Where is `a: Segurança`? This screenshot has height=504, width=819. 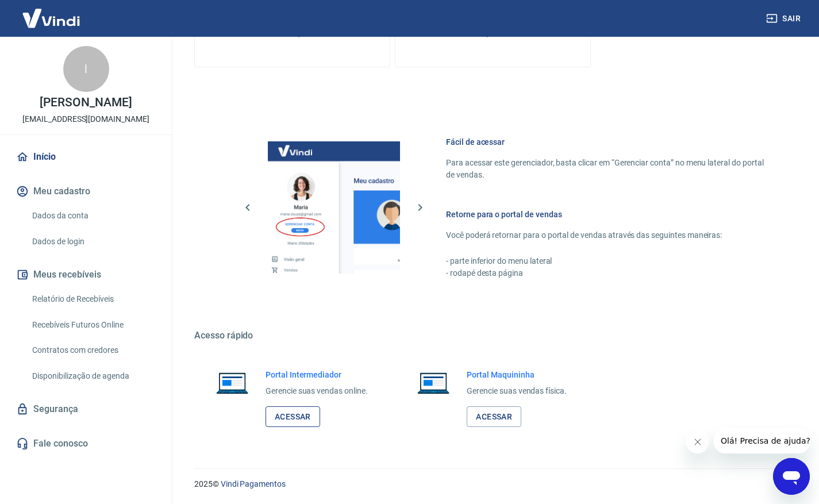 a: Segurança is located at coordinates (86, 409).